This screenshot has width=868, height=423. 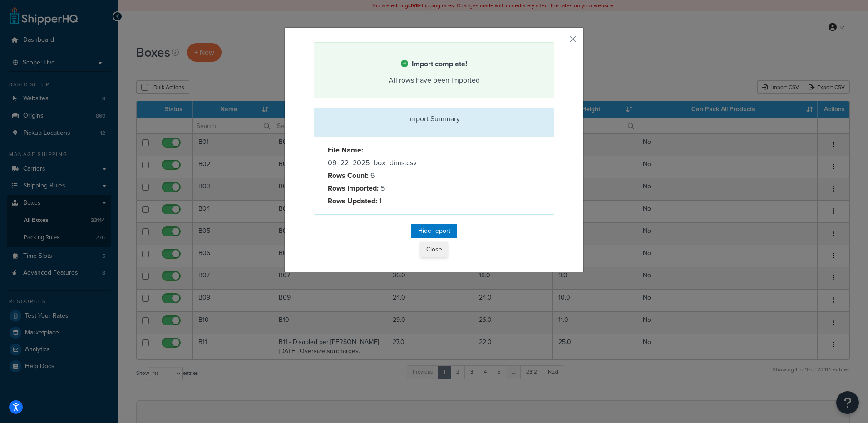 I want to click on div: 09_22_2025_box_dims.csv 6 5 1, so click(x=377, y=175).